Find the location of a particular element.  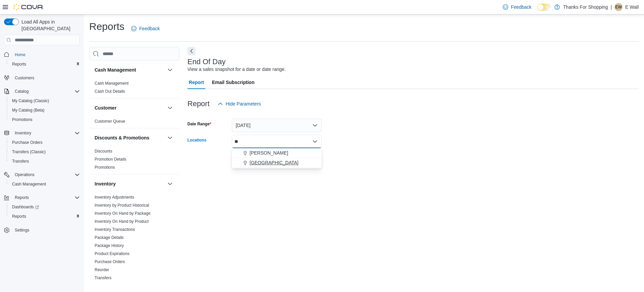

button: Transfers is located at coordinates (45, 161).